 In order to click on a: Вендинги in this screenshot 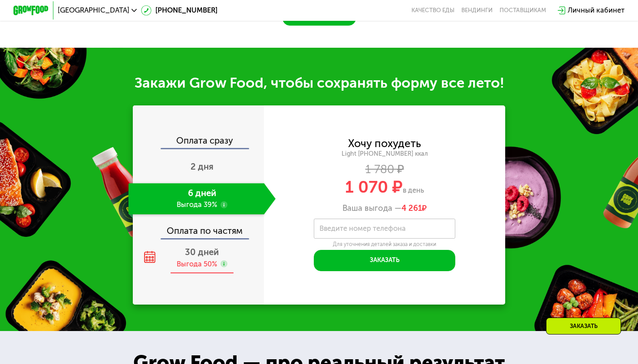, I will do `click(477, 10)`.